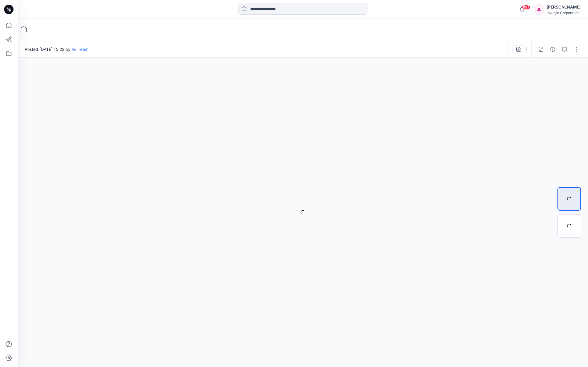 The image size is (588, 367). What do you see at coordinates (564, 13) in the screenshot?
I see `div: Hyunjin Corporation` at bounding box center [564, 13].